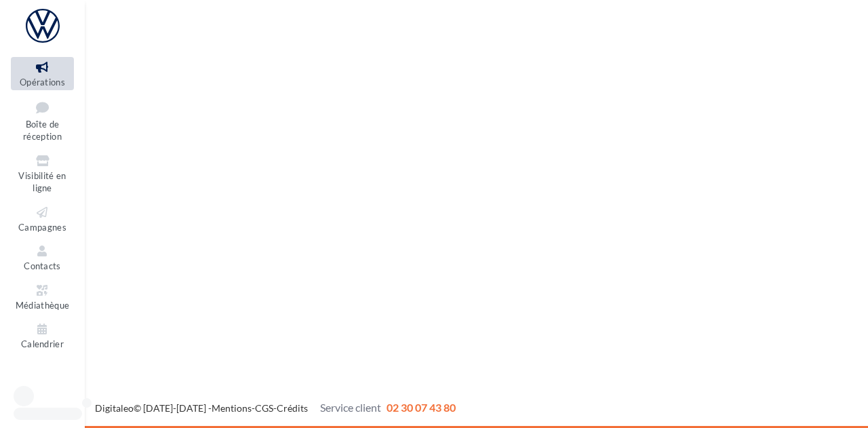 This screenshot has height=428, width=868. What do you see at coordinates (292, 407) in the screenshot?
I see `a: Crédits` at bounding box center [292, 407].